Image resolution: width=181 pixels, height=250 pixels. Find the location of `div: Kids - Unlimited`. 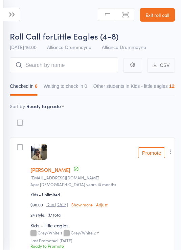

div: Kids - Unlimited is located at coordinates (45, 194).